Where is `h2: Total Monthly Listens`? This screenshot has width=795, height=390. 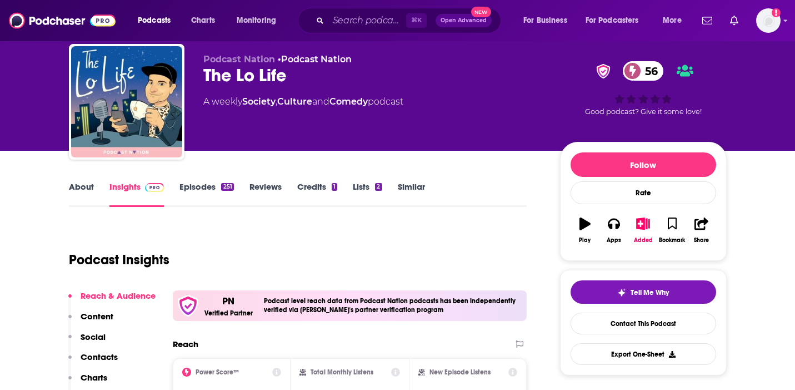
h2: Total Monthly Listens is located at coordinates (342, 372).